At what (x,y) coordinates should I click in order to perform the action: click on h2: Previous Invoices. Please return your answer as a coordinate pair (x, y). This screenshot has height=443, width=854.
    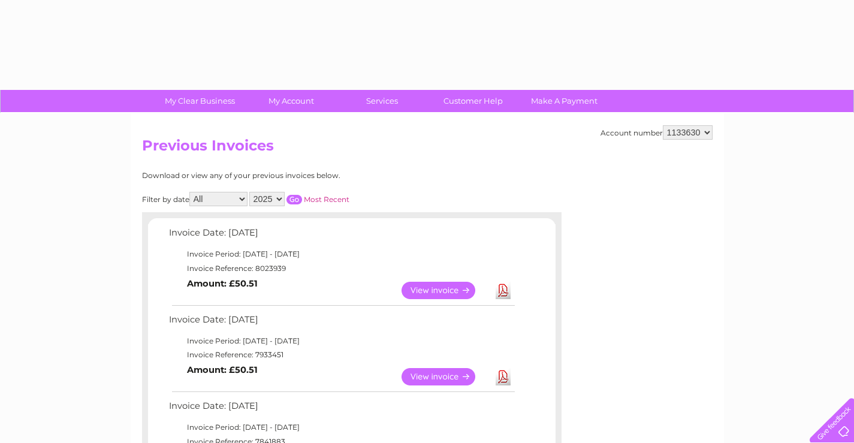
    Looking at the image, I should click on (427, 149).